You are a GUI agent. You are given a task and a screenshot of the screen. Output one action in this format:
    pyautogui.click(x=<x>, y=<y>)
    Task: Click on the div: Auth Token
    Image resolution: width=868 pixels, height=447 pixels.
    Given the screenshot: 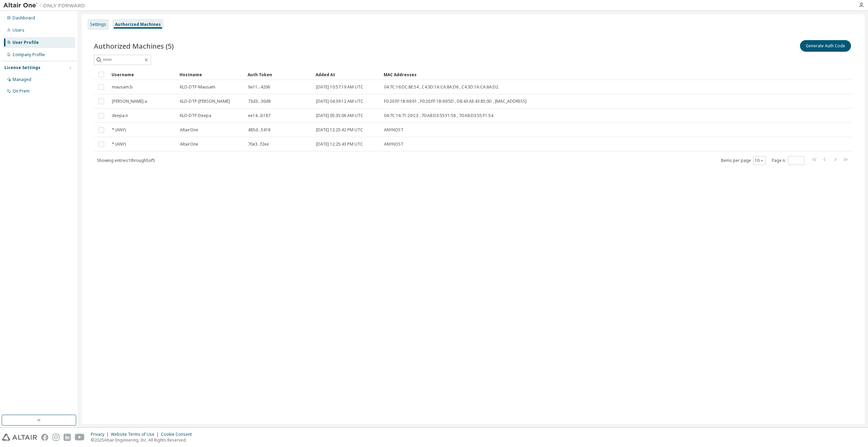 What is the action you would take?
    pyautogui.click(x=279, y=74)
    